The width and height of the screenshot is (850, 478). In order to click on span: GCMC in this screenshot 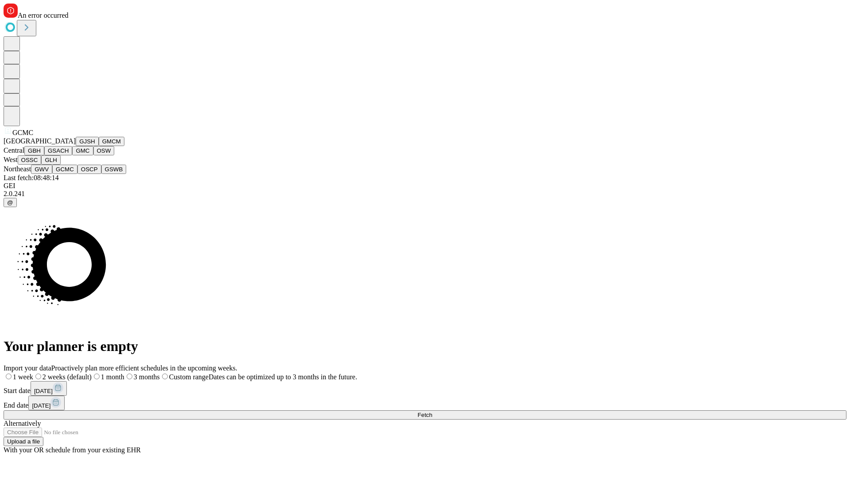, I will do `click(23, 132)`.